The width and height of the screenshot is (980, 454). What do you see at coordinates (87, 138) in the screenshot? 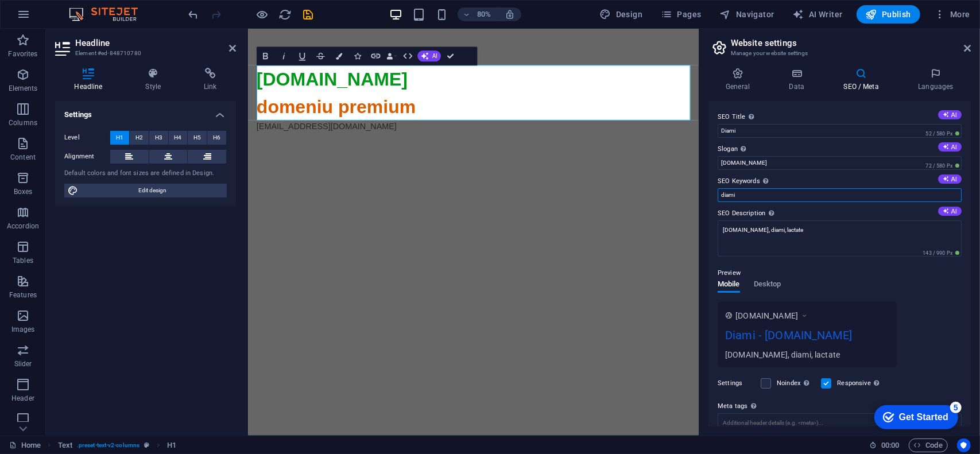
I see `label: Level` at bounding box center [87, 138].